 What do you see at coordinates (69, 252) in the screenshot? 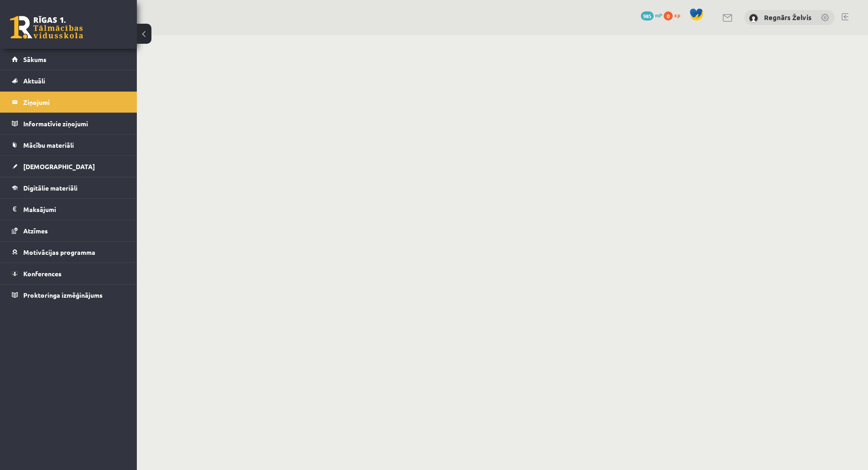
I see `a: Motivācijas programma` at bounding box center [69, 252].